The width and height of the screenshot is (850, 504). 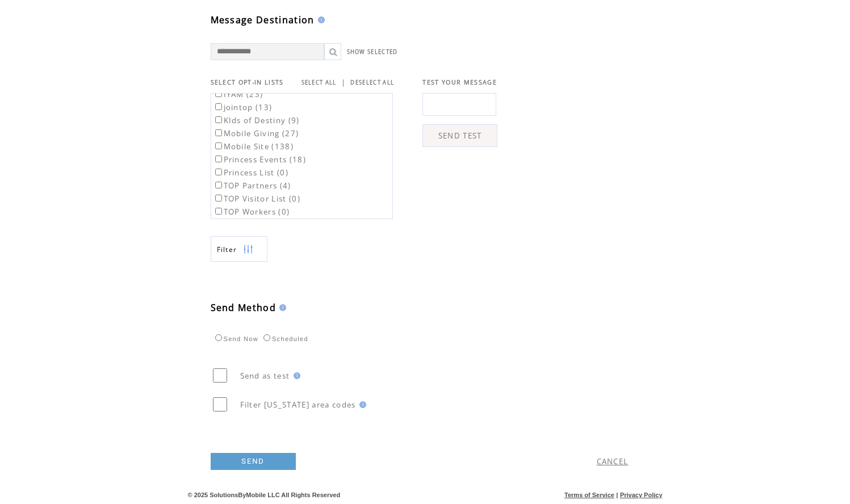 I want to click on input: TOP Workers (0), so click(x=218, y=211).